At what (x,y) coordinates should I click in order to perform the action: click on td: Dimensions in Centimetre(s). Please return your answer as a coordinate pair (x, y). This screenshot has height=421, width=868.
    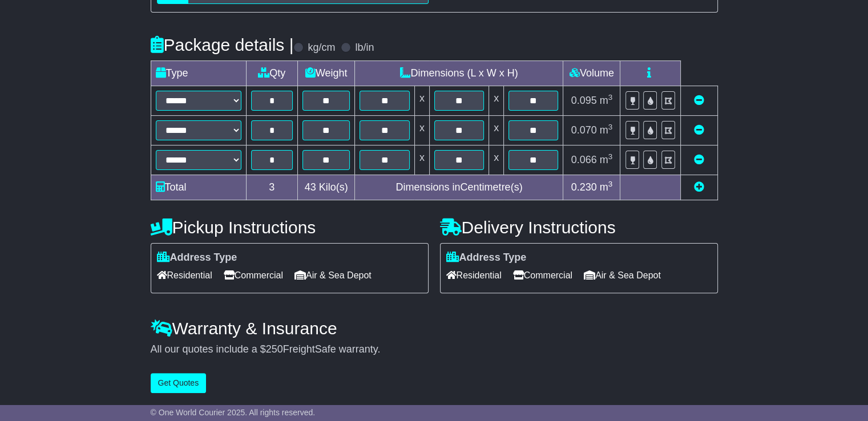
    Looking at the image, I should click on (459, 187).